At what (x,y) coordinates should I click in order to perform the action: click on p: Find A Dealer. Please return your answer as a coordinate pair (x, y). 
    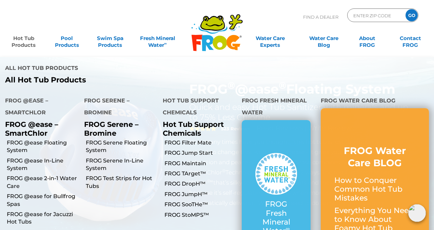
    Looking at the image, I should click on (320, 17).